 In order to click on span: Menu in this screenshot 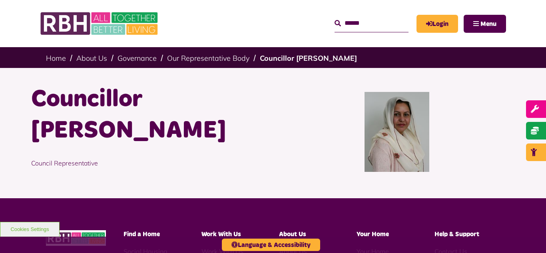, I will do `click(489, 24)`.